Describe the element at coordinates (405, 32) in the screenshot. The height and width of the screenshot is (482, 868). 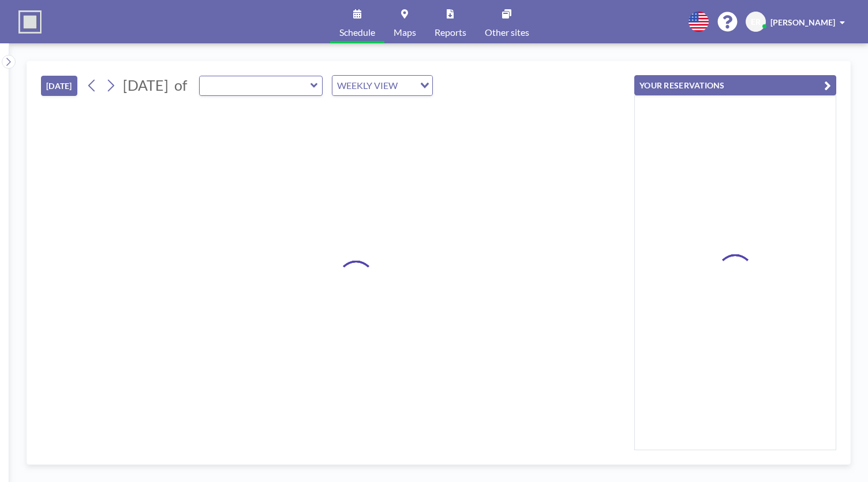
I see `span: Maps` at that location.